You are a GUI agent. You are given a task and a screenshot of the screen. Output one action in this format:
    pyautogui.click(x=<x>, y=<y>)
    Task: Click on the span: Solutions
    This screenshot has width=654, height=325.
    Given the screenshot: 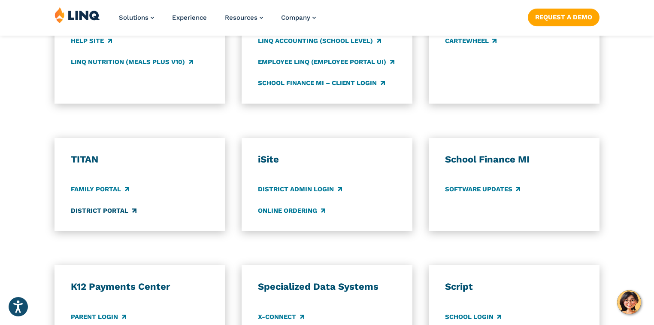 What is the action you would take?
    pyautogui.click(x=133, y=18)
    